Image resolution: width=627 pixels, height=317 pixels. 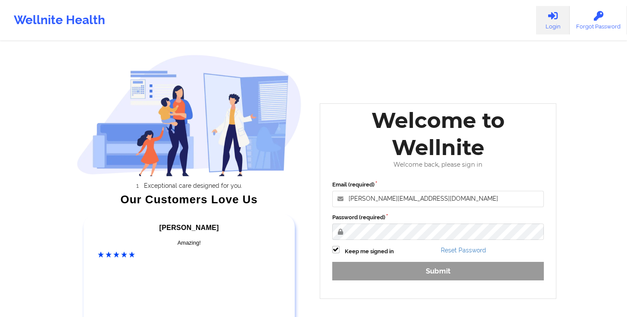 I want to click on li: Exceptional care designed for you., so click(x=193, y=186).